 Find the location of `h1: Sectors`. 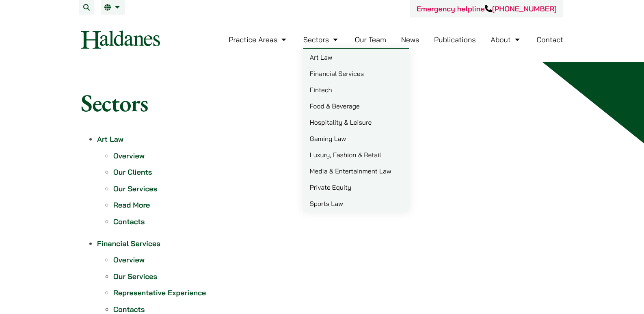

h1: Sectors is located at coordinates (322, 103).